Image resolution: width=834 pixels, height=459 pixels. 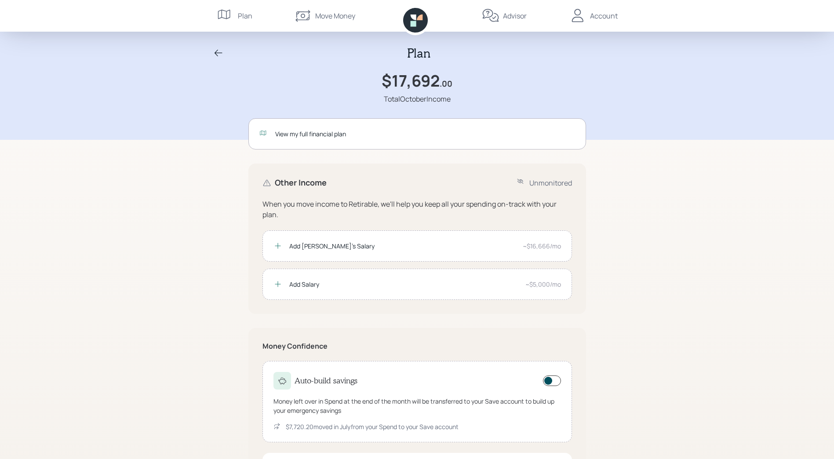 I want to click on h4: .00, so click(x=446, y=84).